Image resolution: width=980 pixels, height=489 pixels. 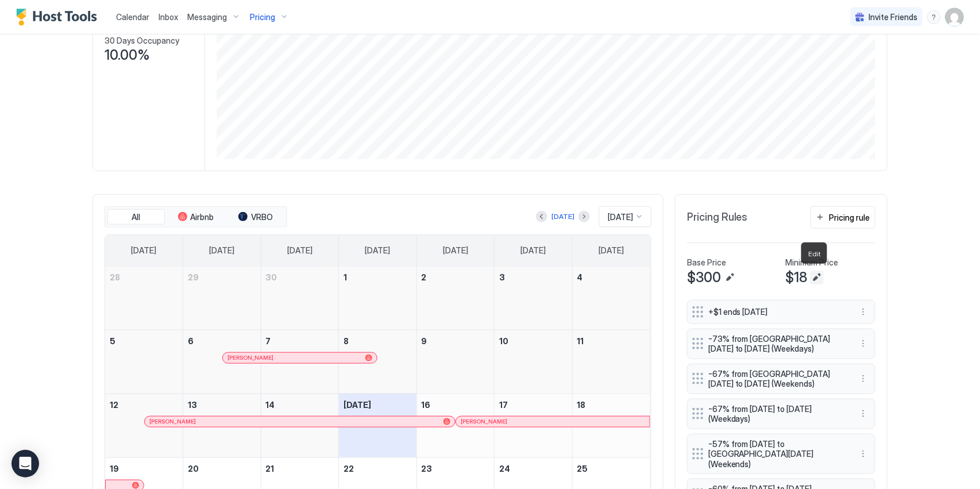 I want to click on a: Friday, so click(x=533, y=251).